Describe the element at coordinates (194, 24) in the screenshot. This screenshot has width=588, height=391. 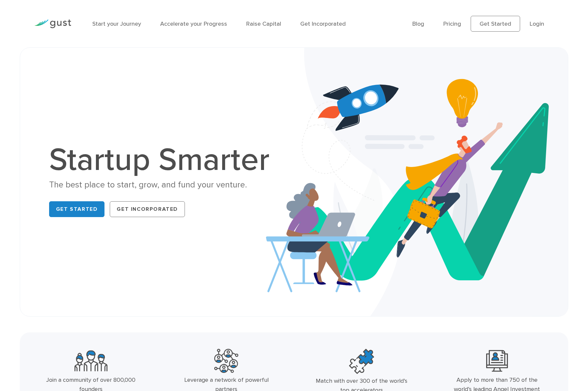
I see `a: Accelerate your Progress` at that location.